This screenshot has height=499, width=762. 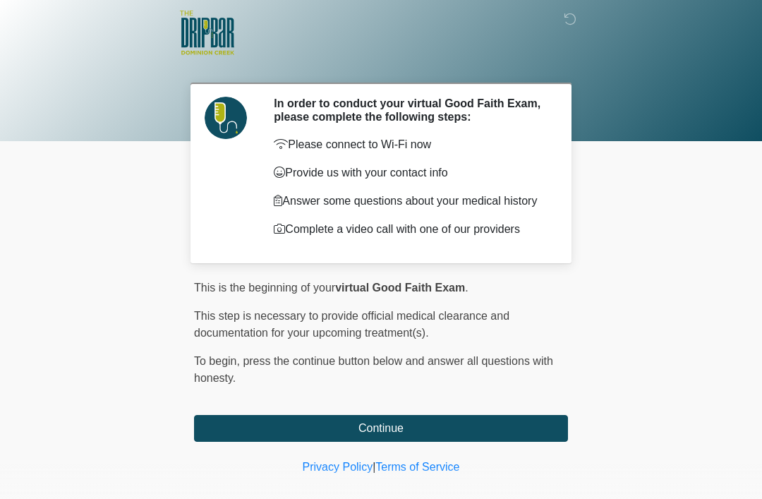 I want to click on strong: virtual Good Faith Exam, so click(x=400, y=287).